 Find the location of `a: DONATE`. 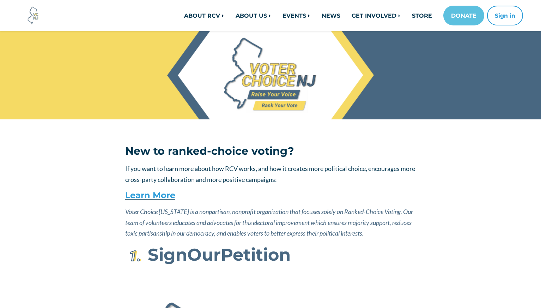

a: DONATE is located at coordinates (464, 16).